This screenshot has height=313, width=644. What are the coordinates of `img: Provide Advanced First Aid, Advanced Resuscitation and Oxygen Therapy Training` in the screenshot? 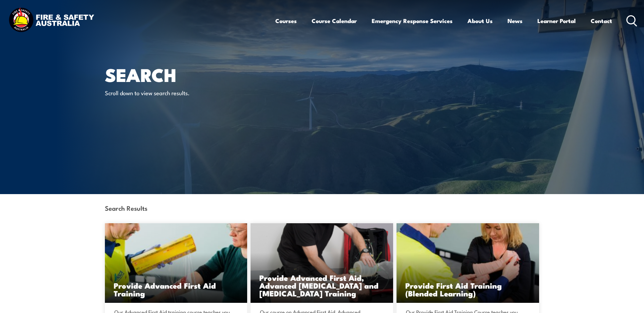 It's located at (322, 263).